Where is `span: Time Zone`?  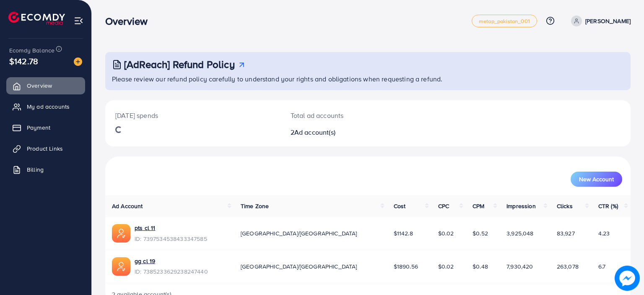 span: Time Zone is located at coordinates (254, 206).